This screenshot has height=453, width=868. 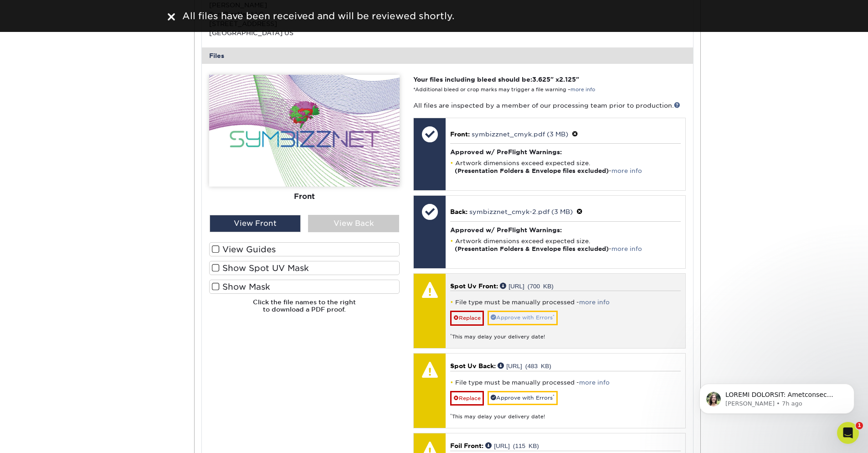 I want to click on span: Spot Uv Back:, so click(x=473, y=365).